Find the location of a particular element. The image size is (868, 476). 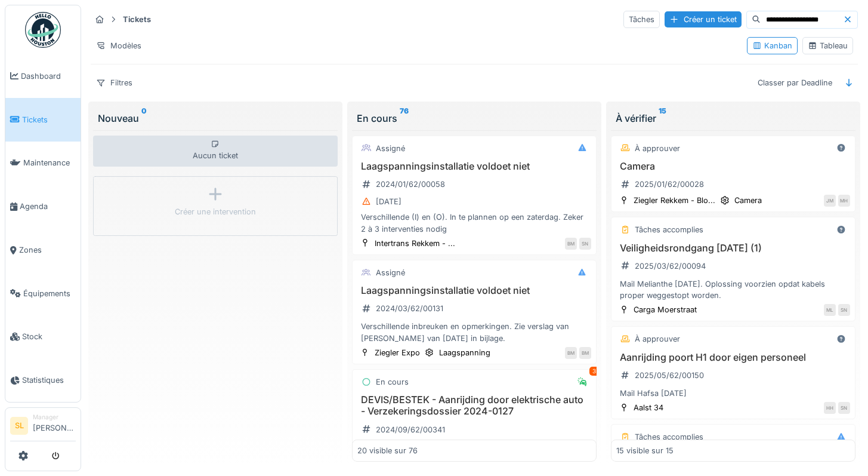

sup: 76 is located at coordinates (404, 118).